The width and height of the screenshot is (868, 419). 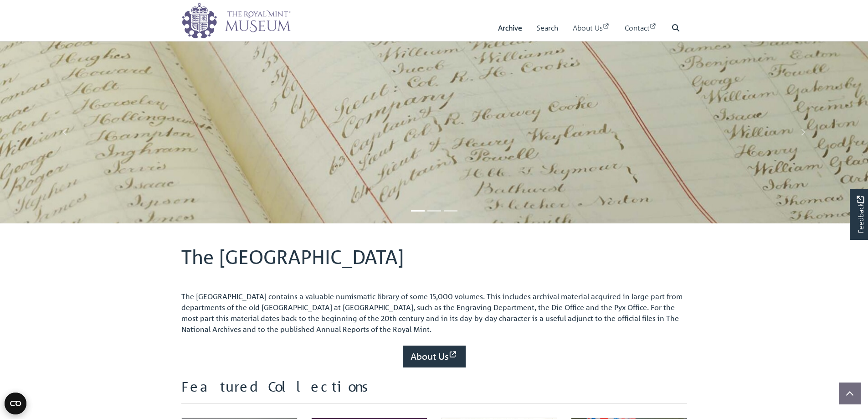 What do you see at coordinates (510, 28) in the screenshot?
I see `a: Archive` at bounding box center [510, 28].